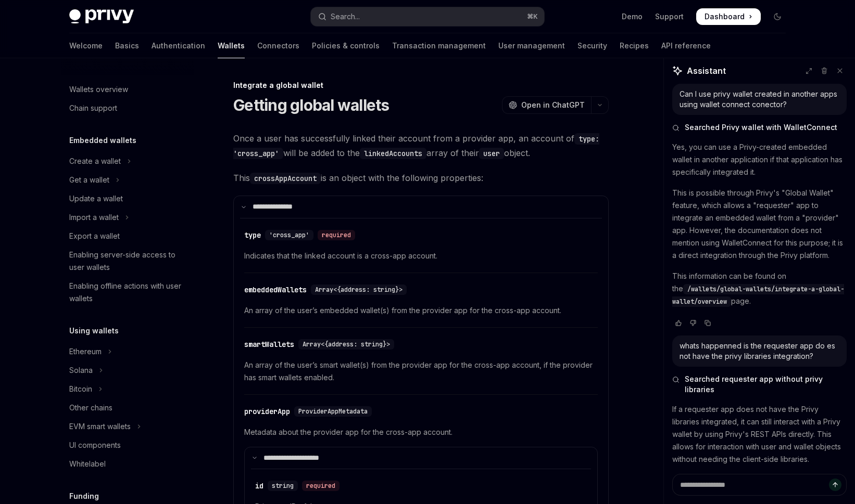 This screenshot has height=504, width=855. Describe the element at coordinates (728, 17) in the screenshot. I see `a: Dashboard` at that location.